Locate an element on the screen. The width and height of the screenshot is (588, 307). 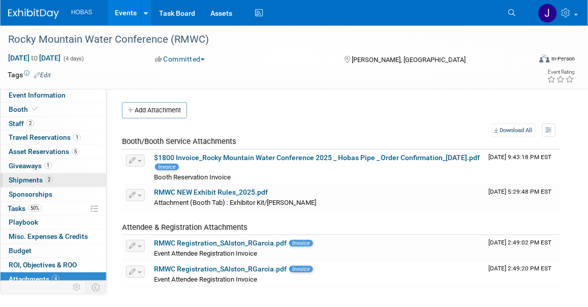
span: Booth is located at coordinates (24, 109).